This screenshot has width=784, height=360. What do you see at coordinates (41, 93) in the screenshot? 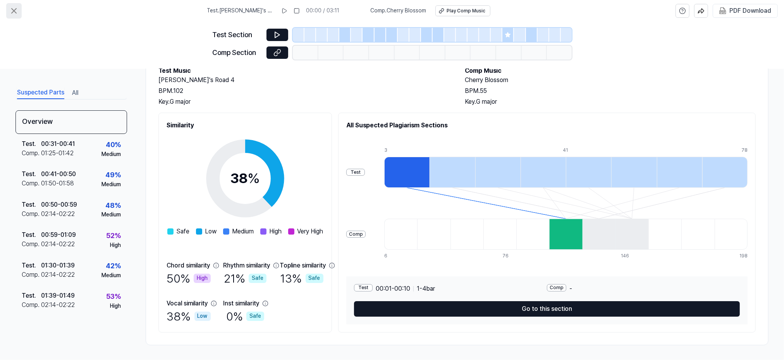
I see `button: Suspected Parts` at bounding box center [41, 93].